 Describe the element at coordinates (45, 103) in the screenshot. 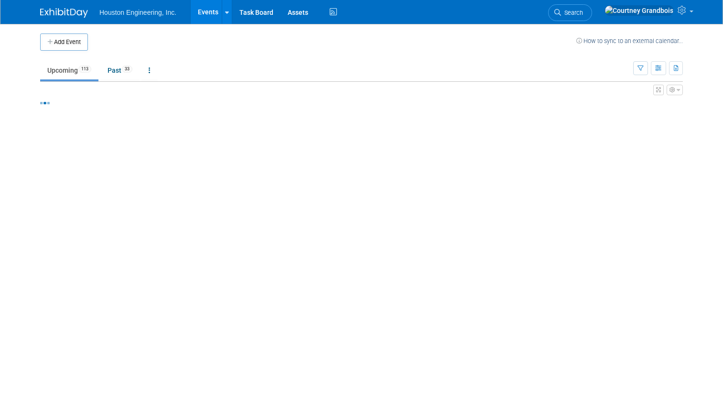

I see `img: loading...` at that location.